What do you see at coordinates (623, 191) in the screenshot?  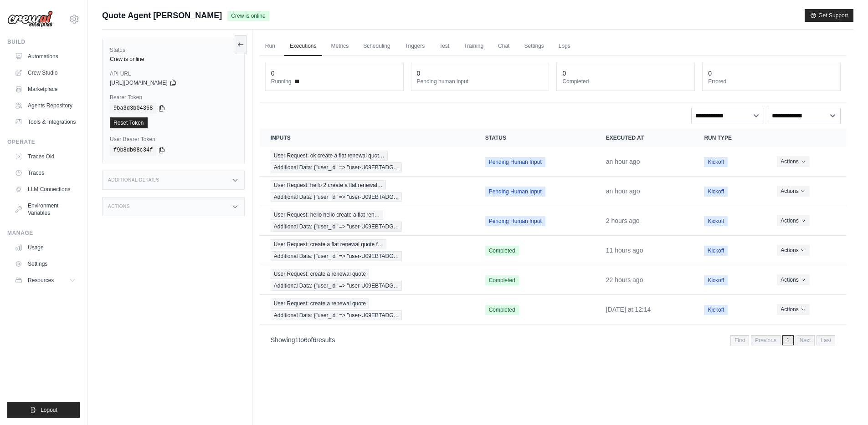 I see `time: September 26, 2025 at 11:11 PDT` at bounding box center [623, 191].